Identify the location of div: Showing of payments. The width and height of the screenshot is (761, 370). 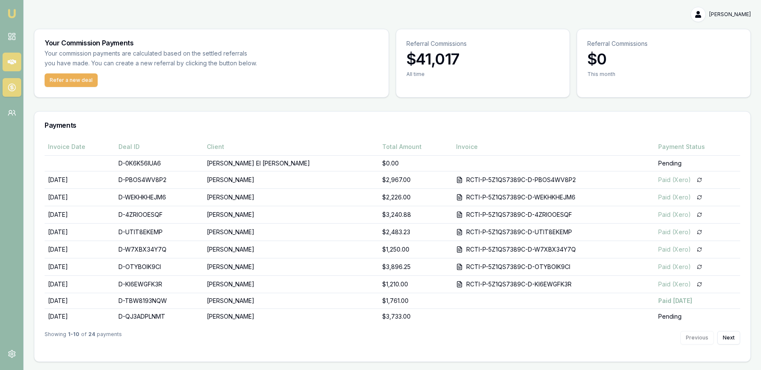
(83, 338).